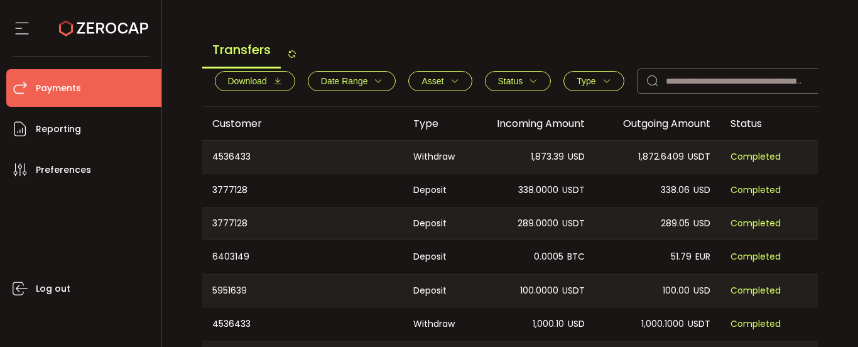 This screenshot has height=347, width=858. What do you see at coordinates (255, 81) in the screenshot?
I see `button: Download` at bounding box center [255, 81].